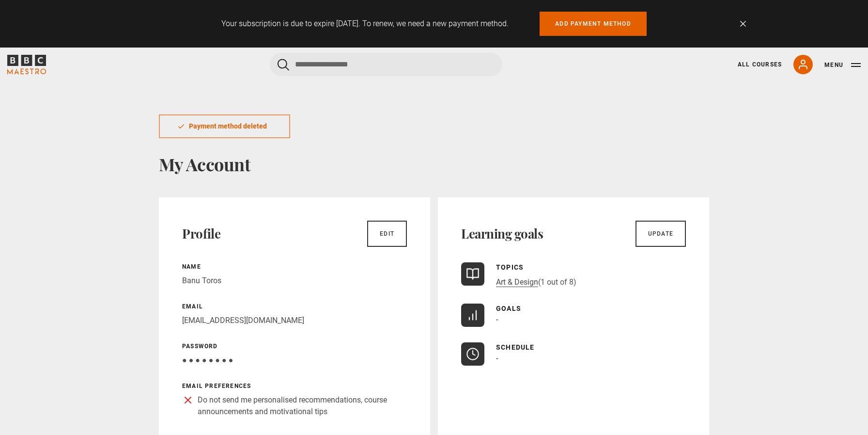  I want to click on a: Art & Design, so click(517, 282).